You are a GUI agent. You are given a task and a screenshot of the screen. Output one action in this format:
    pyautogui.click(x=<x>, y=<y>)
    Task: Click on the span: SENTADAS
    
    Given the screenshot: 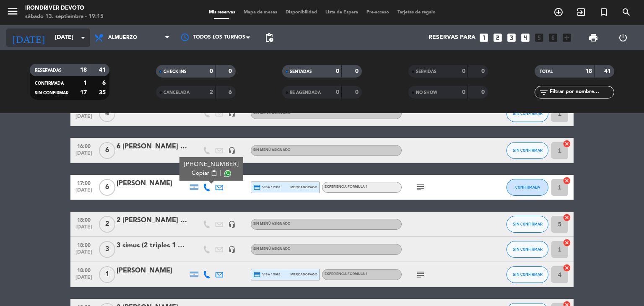 What is the action you would take?
    pyautogui.click(x=301, y=72)
    